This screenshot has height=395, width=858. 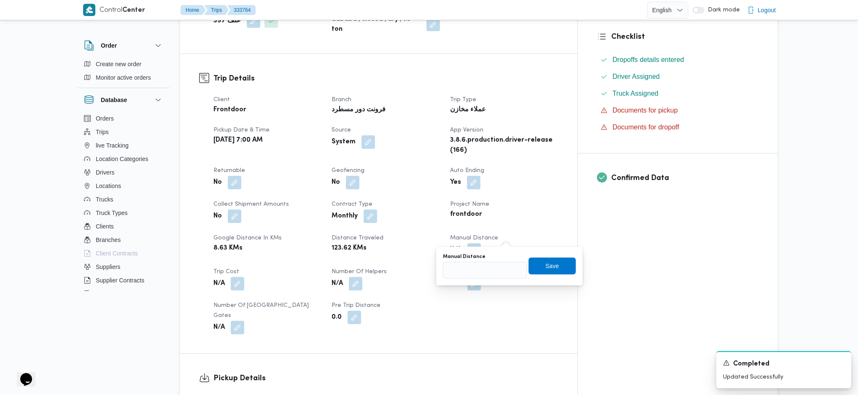 I want to click on span: Number of Helpers, so click(x=359, y=272).